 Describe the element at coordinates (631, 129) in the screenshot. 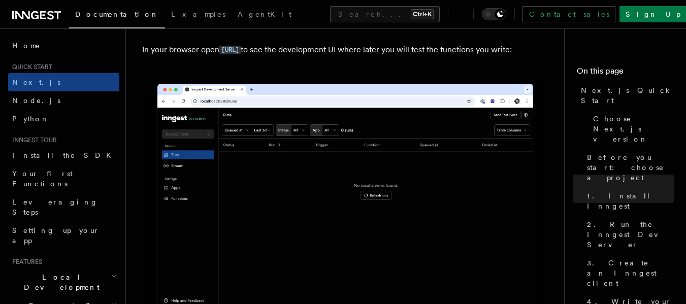

I see `a: Choose Next.js version` at that location.